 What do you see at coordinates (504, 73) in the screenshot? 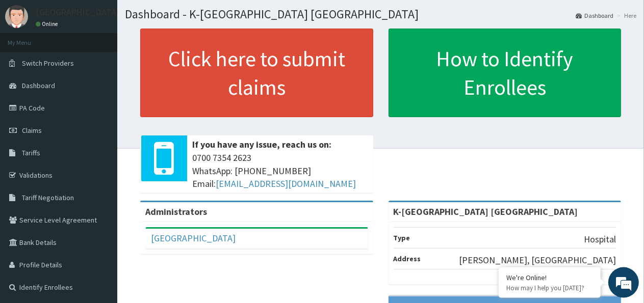
I see `a: How to Identify Enrollees` at bounding box center [504, 73].